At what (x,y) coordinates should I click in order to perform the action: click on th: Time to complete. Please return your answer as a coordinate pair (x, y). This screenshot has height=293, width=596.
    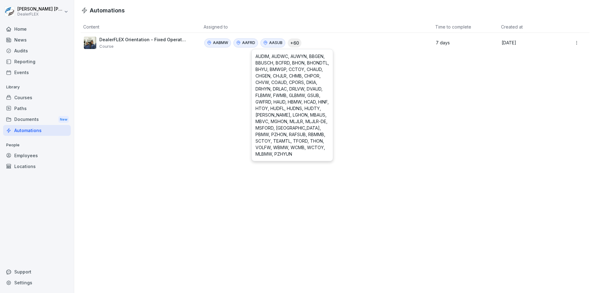
    Looking at the image, I should click on (465, 27).